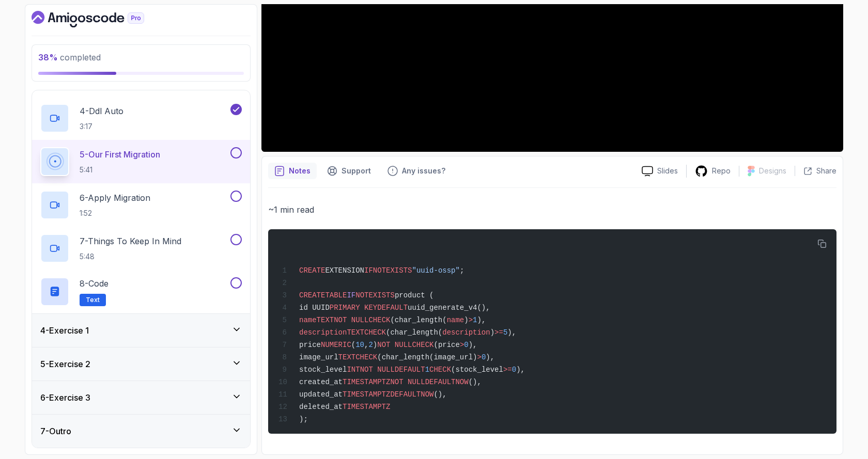 The width and height of the screenshot is (868, 459). I want to click on h3: 7 - Outro, so click(56, 431).